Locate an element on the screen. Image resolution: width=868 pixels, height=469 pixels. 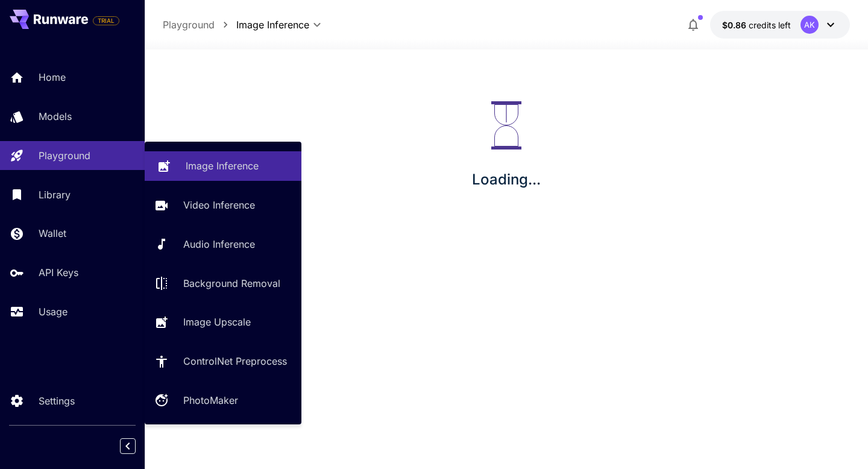
p: PhotoMaker is located at coordinates (210, 400).